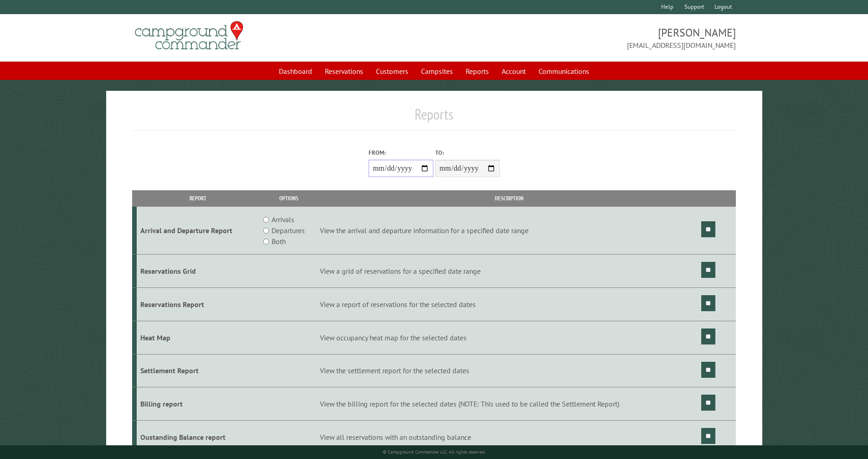  What do you see at coordinates (509, 404) in the screenshot?
I see `td: View the billing report for the selected dates (NOTE: This used to be called the Settlement Report)` at bounding box center [509, 404].